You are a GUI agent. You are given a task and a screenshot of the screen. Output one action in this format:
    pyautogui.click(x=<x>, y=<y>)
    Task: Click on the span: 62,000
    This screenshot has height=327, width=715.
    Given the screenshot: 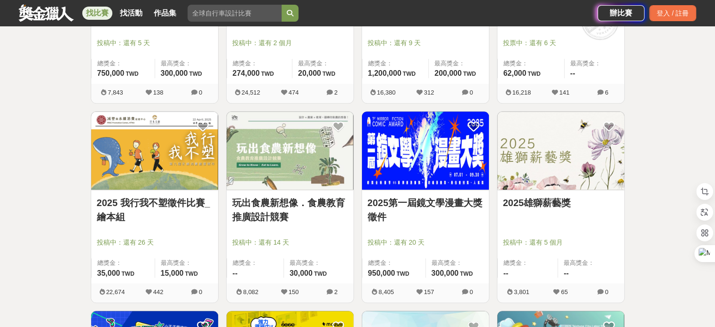 What is the action you would take?
    pyautogui.click(x=514, y=73)
    